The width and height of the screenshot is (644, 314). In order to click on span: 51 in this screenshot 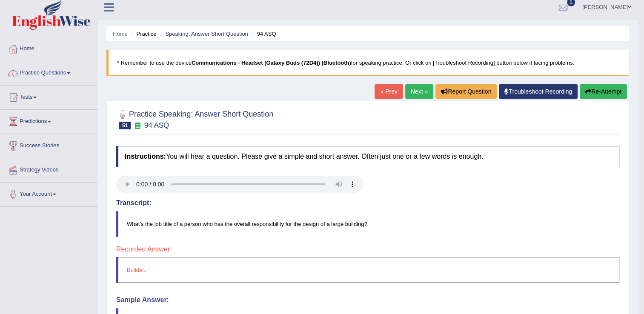, I will do `click(124, 125)`.